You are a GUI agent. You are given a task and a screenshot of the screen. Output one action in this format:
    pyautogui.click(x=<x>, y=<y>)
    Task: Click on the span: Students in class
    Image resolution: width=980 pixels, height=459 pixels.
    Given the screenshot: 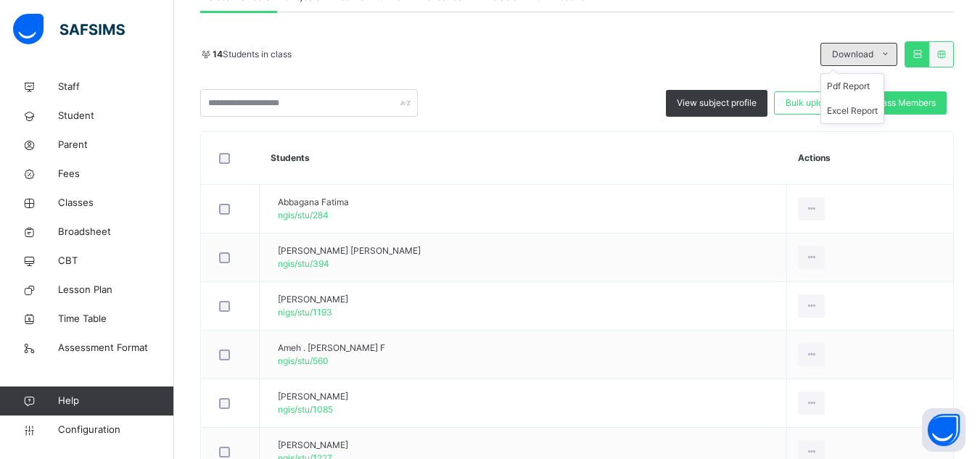 What is the action you would take?
    pyautogui.click(x=252, y=55)
    